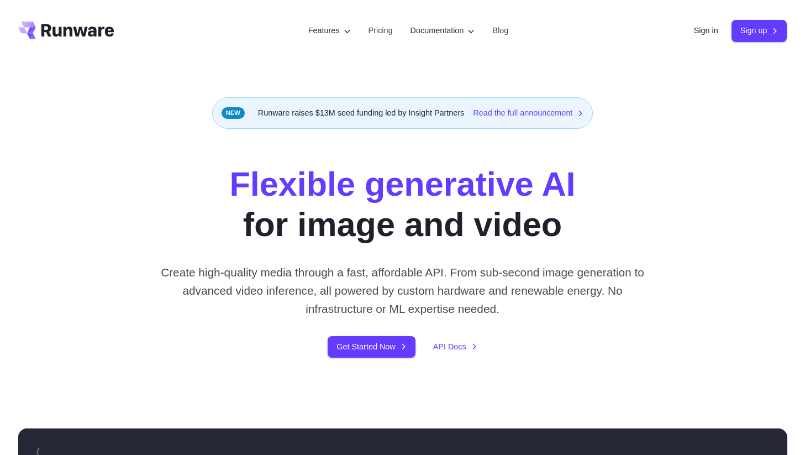 The width and height of the screenshot is (805, 455). I want to click on label: Features, so click(329, 30).